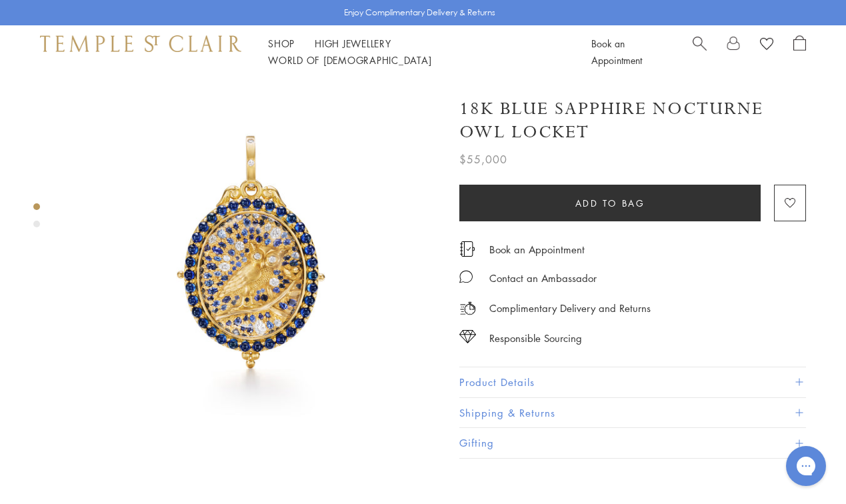 The height and width of the screenshot is (504, 846). I want to click on h1: 18K Blue Sapphire Nocturne Owl Locket, so click(633, 120).